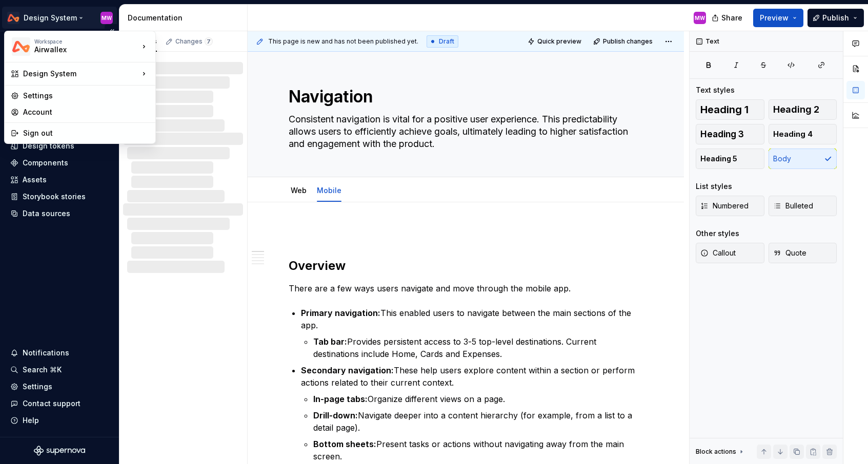 The width and height of the screenshot is (868, 464). What do you see at coordinates (78, 50) in the screenshot?
I see `div: Airwallex` at bounding box center [78, 50].